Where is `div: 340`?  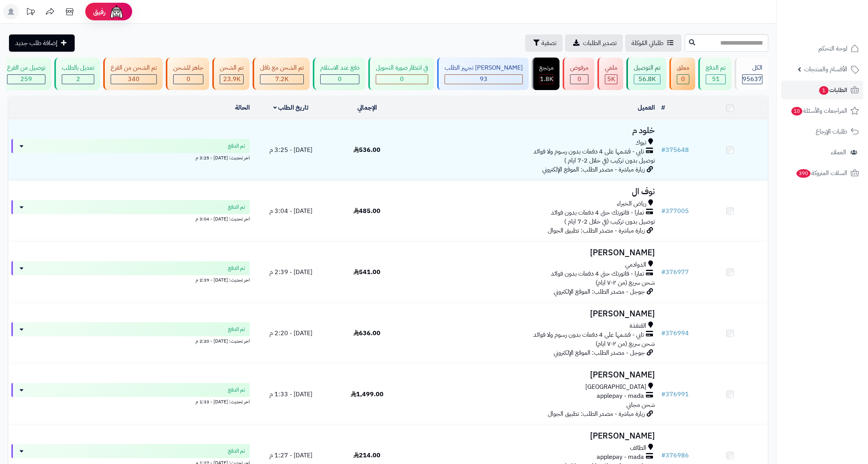 div: 340 is located at coordinates (133, 79).